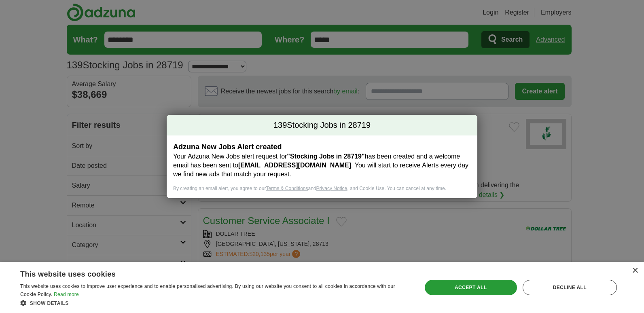 Image resolution: width=644 pixels, height=313 pixels. Describe the element at coordinates (326, 156) in the screenshot. I see `strong: "Stocking Jobs in 28719"` at that location.